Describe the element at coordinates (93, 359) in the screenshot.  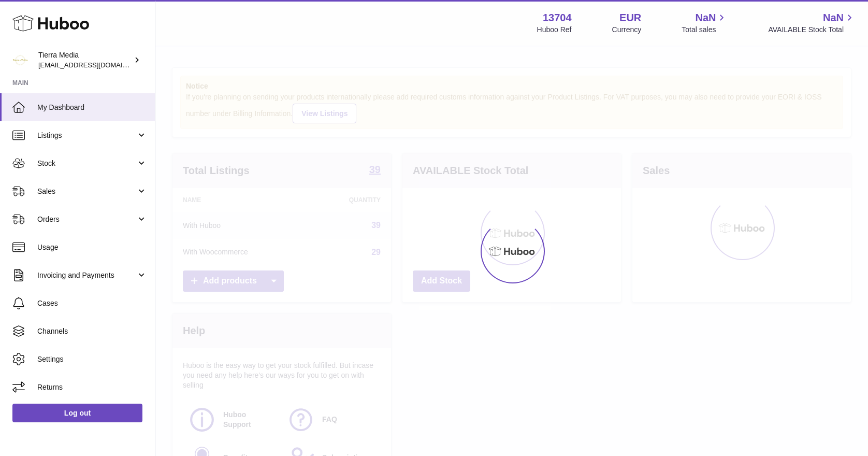
I see `span: Settings` at that location.